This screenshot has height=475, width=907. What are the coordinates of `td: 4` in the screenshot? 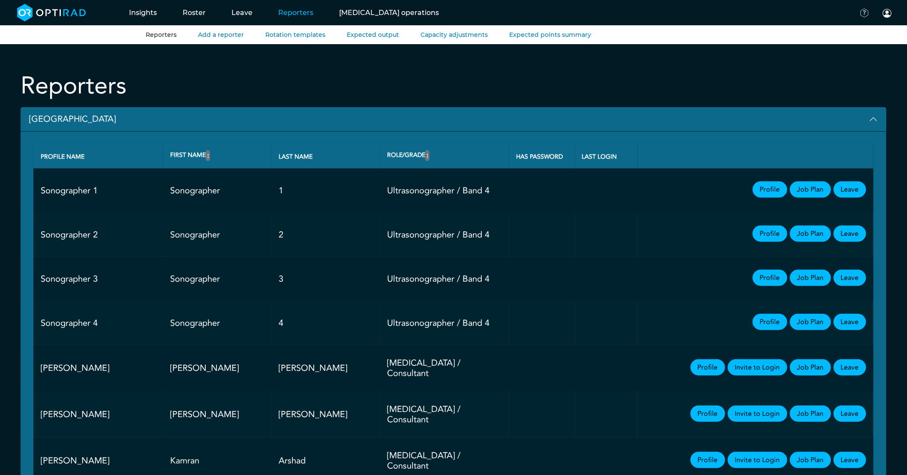 It's located at (325, 323).